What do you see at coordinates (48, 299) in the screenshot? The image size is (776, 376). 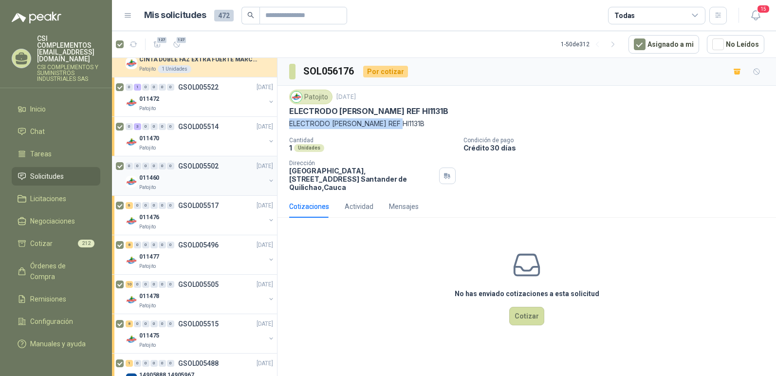 I see `span: Remisiones` at bounding box center [48, 299].